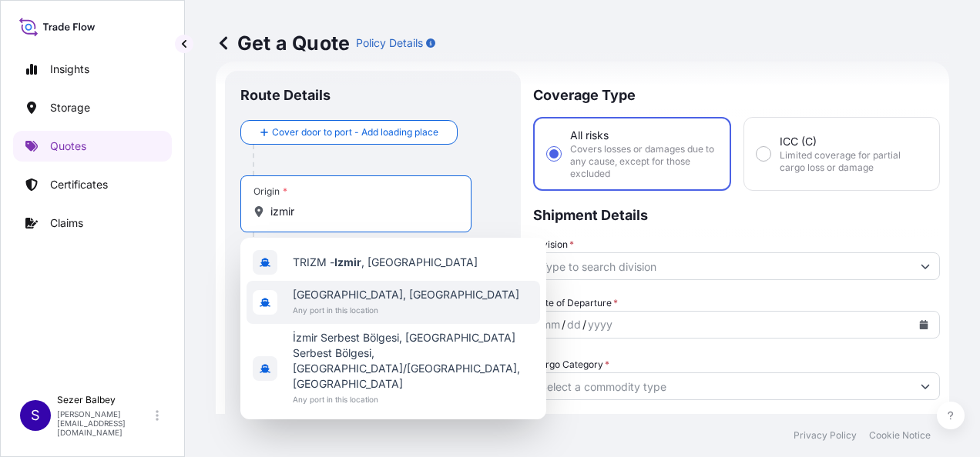 The image size is (980, 457). I want to click on p: Claims, so click(66, 224).